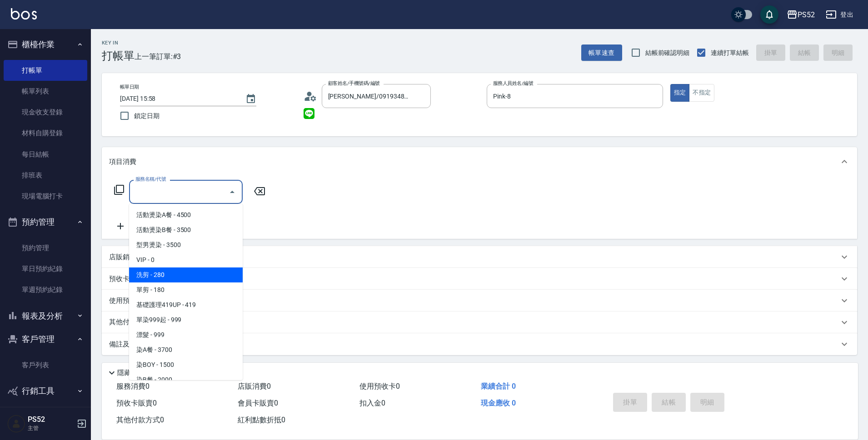 The height and width of the screenshot is (440, 868). I want to click on button: 登出, so click(840, 15).